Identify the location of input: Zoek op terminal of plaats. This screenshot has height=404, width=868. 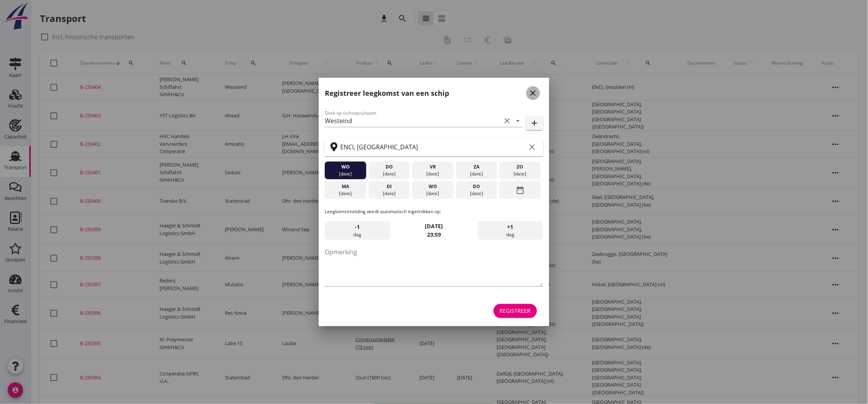
(434, 147).